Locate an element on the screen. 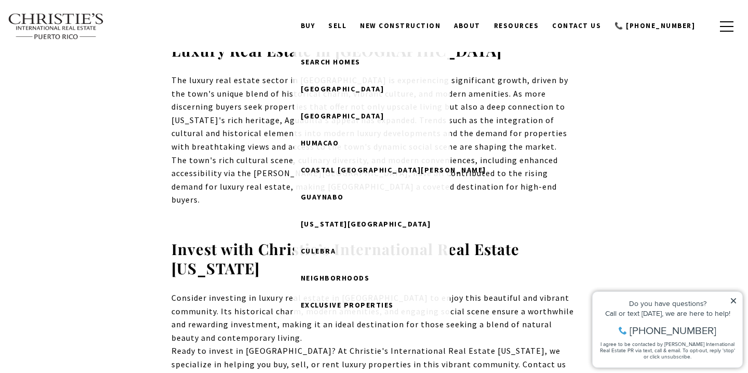 This screenshot has height=373, width=748. a: Contact Us is located at coordinates (577, 26).